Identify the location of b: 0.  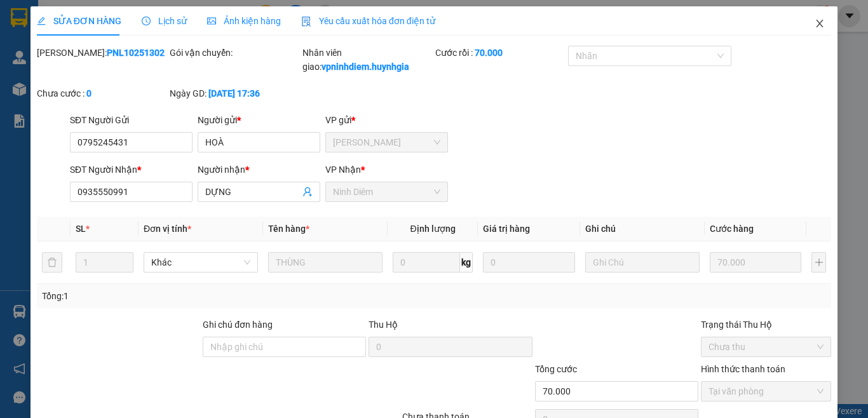
(89, 94).